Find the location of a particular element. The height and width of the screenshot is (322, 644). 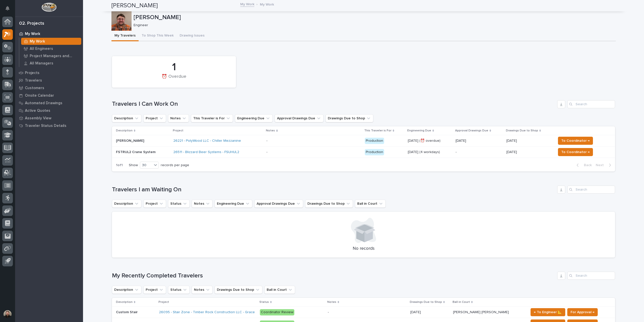

a: Projects is located at coordinates (49, 73).